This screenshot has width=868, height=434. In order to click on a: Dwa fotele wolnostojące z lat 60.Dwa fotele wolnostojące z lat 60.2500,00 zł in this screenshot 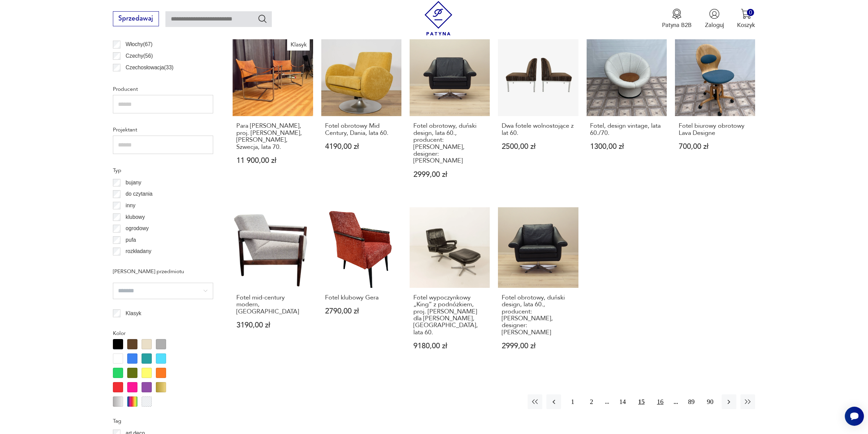, I will do `click(538, 115)`.